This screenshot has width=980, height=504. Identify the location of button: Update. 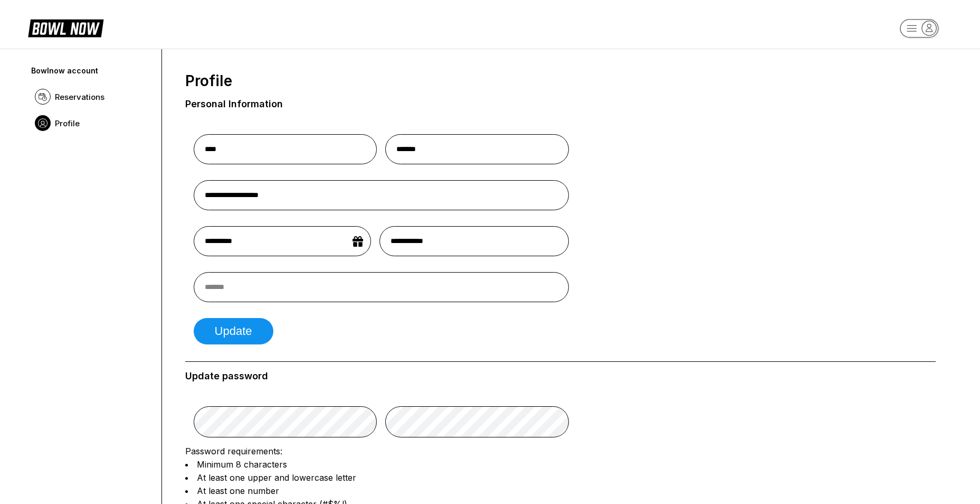
(233, 331).